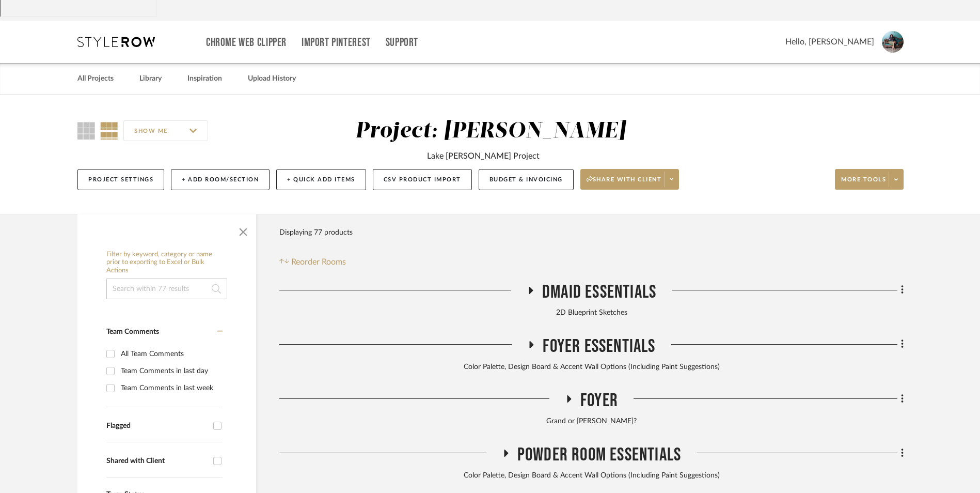 The height and width of the screenshot is (493, 980). I want to click on a: Support, so click(401, 42).